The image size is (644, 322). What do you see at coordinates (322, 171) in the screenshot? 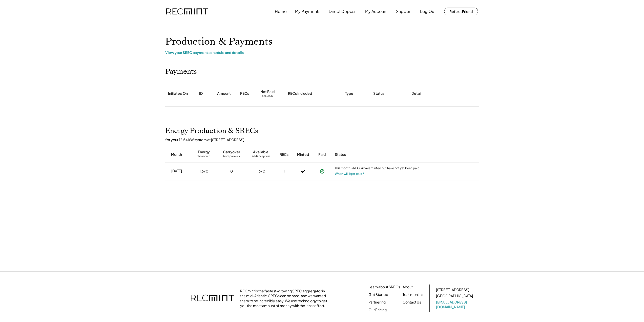
I see `button: Payment approved, but not yet initiated.` at bounding box center [322, 171].